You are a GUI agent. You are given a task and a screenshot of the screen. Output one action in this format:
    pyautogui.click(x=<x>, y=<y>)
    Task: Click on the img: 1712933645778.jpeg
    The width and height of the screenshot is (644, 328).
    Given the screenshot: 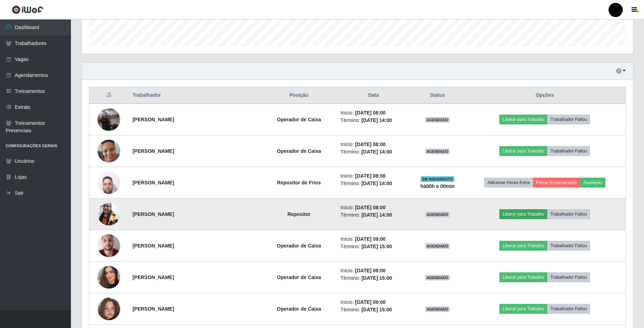 What is the action you would take?
    pyautogui.click(x=109, y=151)
    